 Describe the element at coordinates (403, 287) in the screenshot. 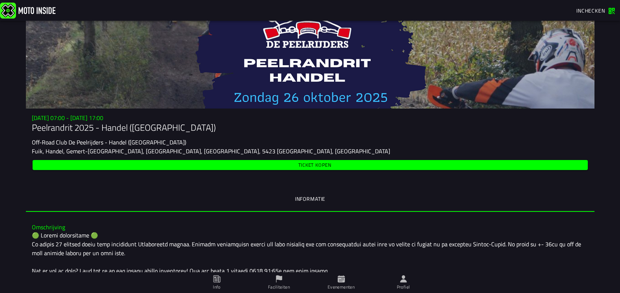

I see `ion-label: Profiel` at that location.